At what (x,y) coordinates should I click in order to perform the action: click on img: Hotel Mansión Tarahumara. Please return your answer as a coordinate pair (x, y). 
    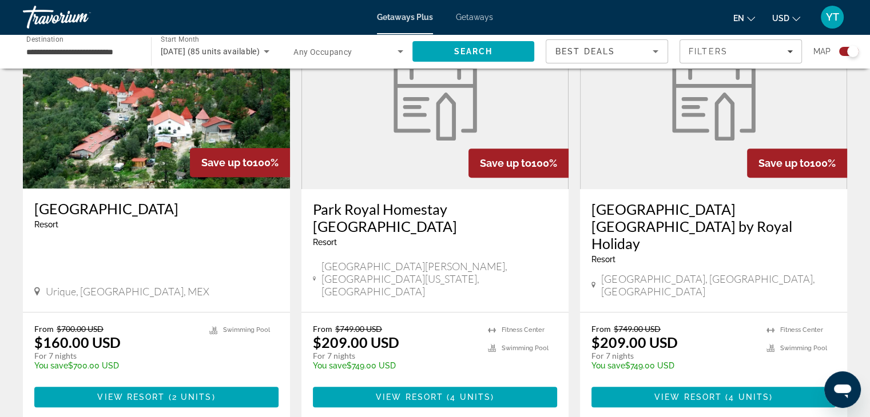
    Looking at the image, I should click on (156, 97).